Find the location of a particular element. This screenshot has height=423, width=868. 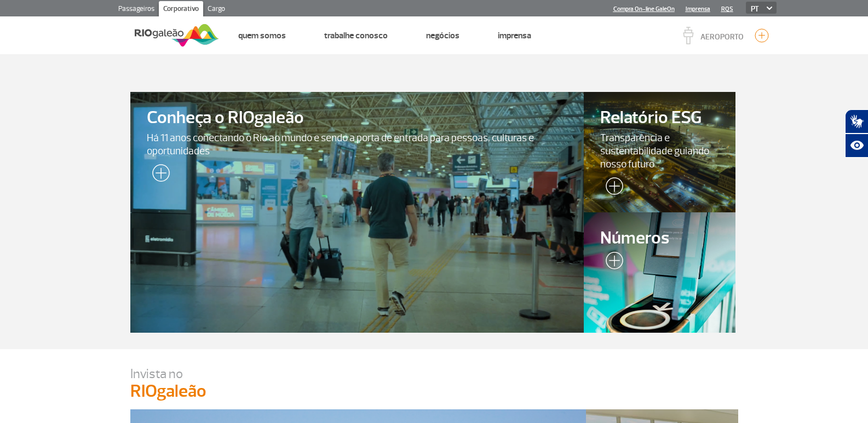

p: Invista no is located at coordinates (434, 374).